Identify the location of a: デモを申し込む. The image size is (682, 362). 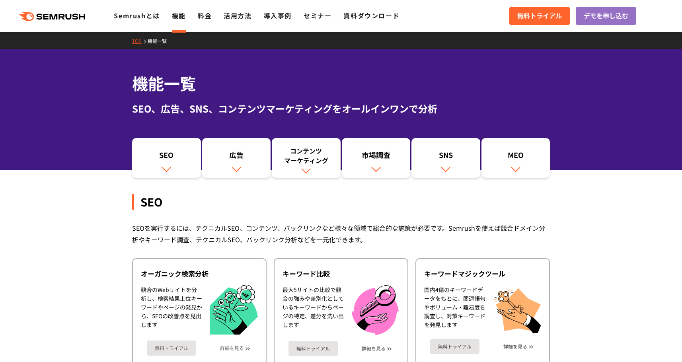
(606, 16).